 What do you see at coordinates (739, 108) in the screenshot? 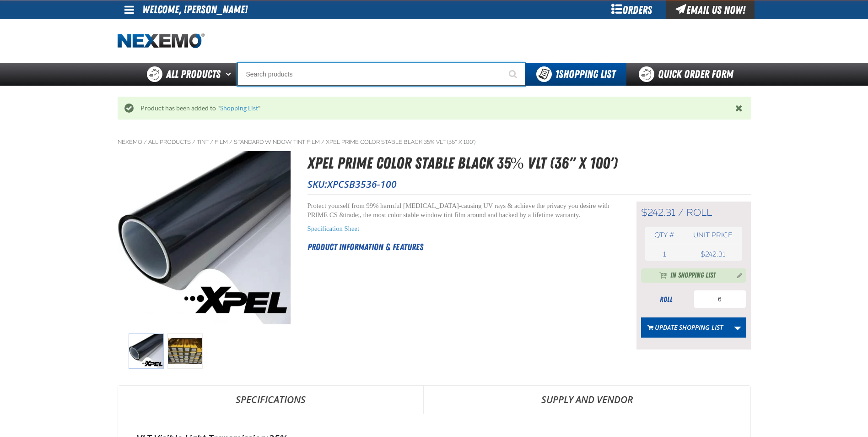
I see `button: Close the Notification` at bounding box center [739, 108].